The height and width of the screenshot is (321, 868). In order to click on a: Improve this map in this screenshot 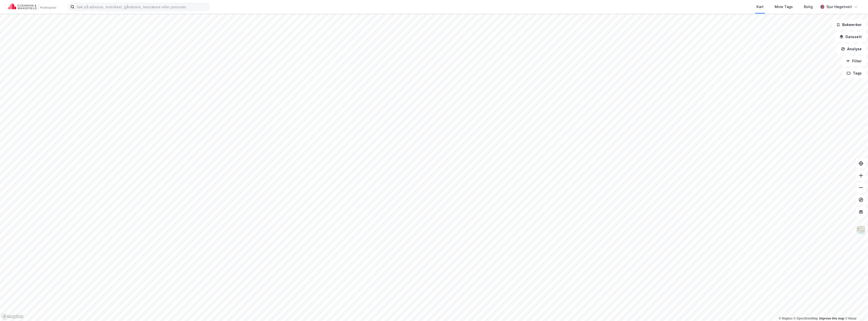, I will do `click(832, 319)`.